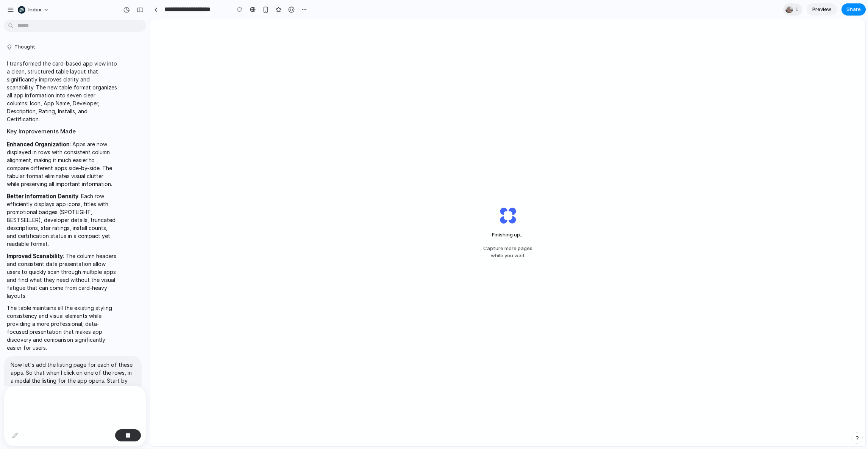 This screenshot has height=449, width=868. Describe the element at coordinates (62, 276) in the screenshot. I see `p: : The column headers and consistent data presentation allow users to quickly scan through multipl...` at that location.